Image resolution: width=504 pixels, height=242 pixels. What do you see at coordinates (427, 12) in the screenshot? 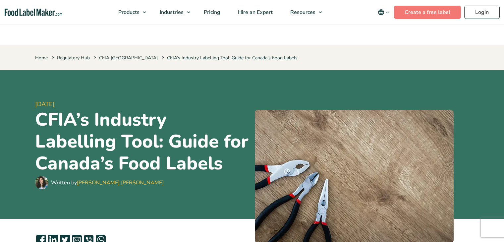
I see `a: Create a free label` at bounding box center [427, 12].